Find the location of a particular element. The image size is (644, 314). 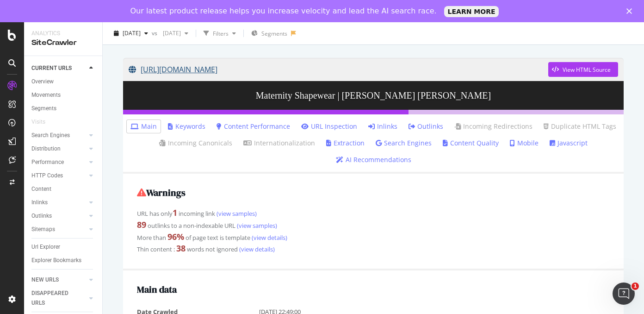

a: Url Explorer is located at coordinates (63, 247).